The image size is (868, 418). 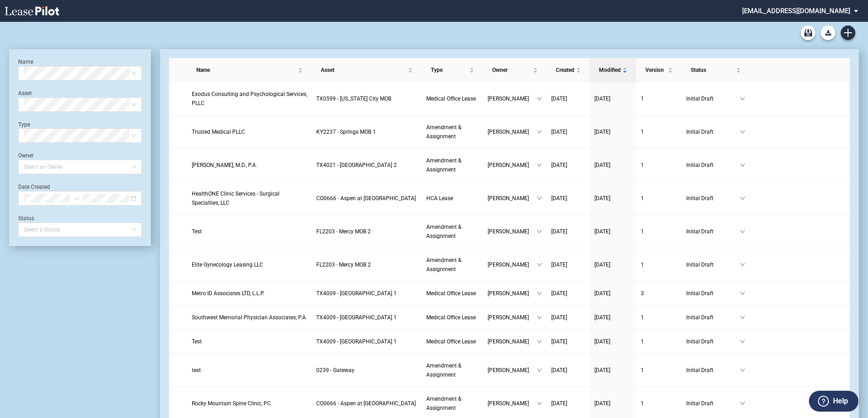 What do you see at coordinates (659, 70) in the screenshot?
I see `th: Version` at bounding box center [659, 70].